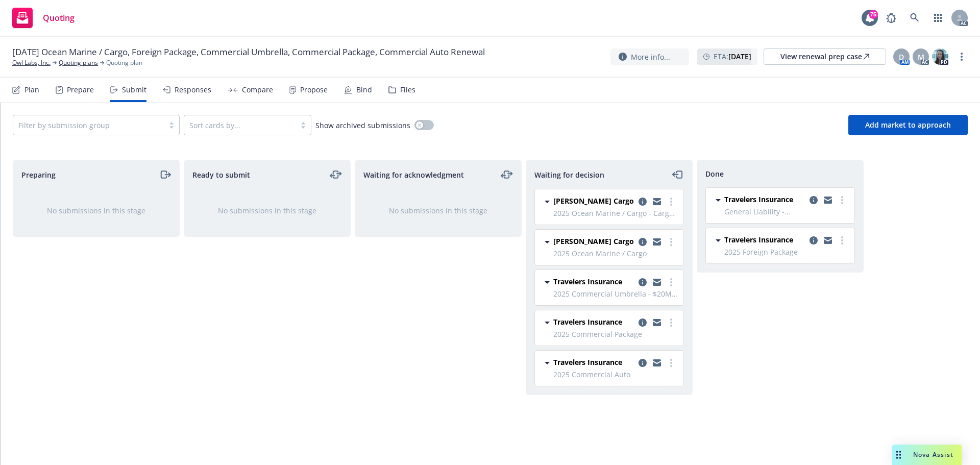 Image resolution: width=980 pixels, height=465 pixels. I want to click on button: Nova Assist, so click(927, 455).